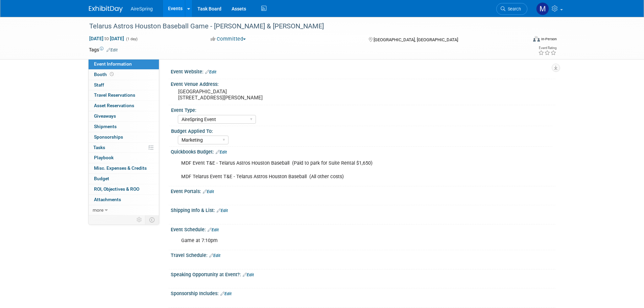 The height and width of the screenshot is (308, 644). I want to click on img: Mariana Bolanos, so click(543, 9).